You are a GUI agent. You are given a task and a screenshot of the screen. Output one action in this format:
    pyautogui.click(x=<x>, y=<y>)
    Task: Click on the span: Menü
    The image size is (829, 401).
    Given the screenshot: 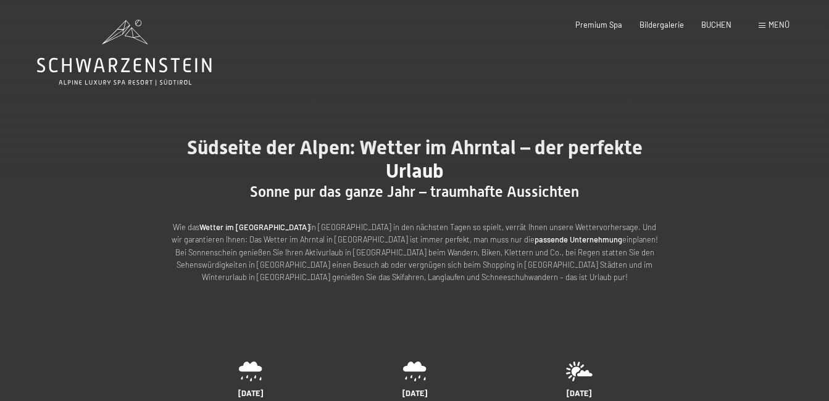 What is the action you would take?
    pyautogui.click(x=779, y=25)
    